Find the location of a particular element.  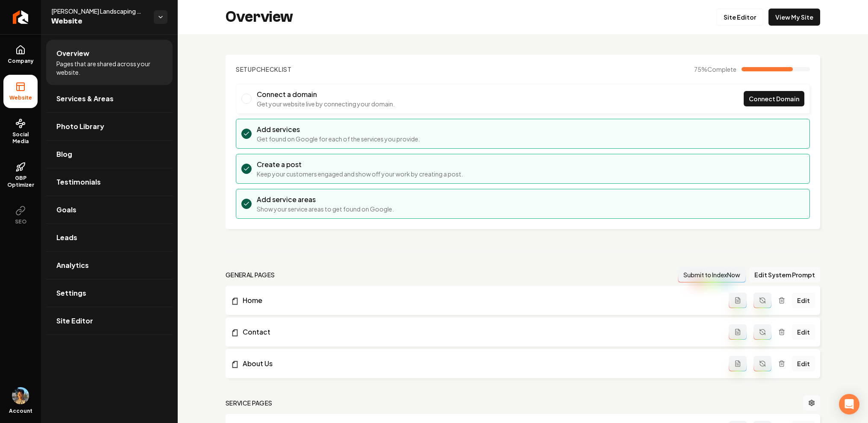

h3: Add service areas is located at coordinates (325, 199).